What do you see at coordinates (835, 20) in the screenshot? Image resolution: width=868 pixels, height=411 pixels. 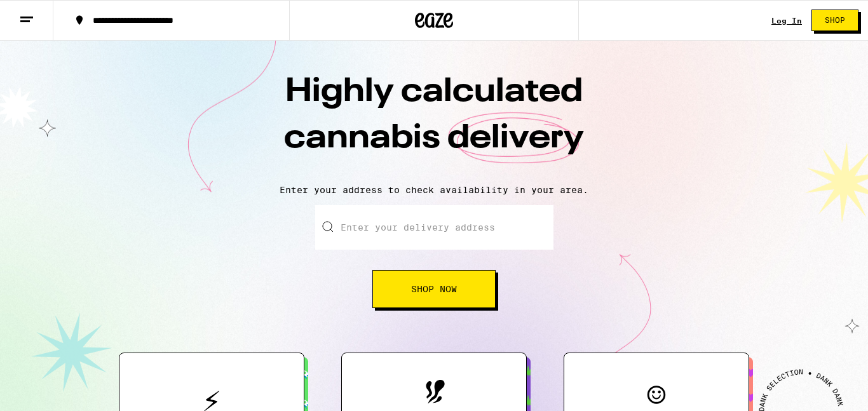 I see `span: Shop` at bounding box center [835, 20].